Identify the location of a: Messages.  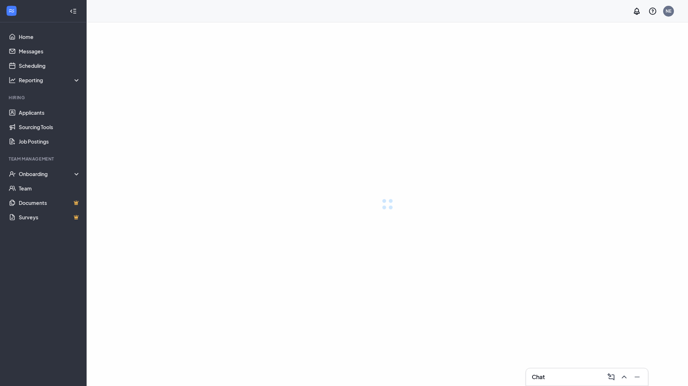
(49, 51).